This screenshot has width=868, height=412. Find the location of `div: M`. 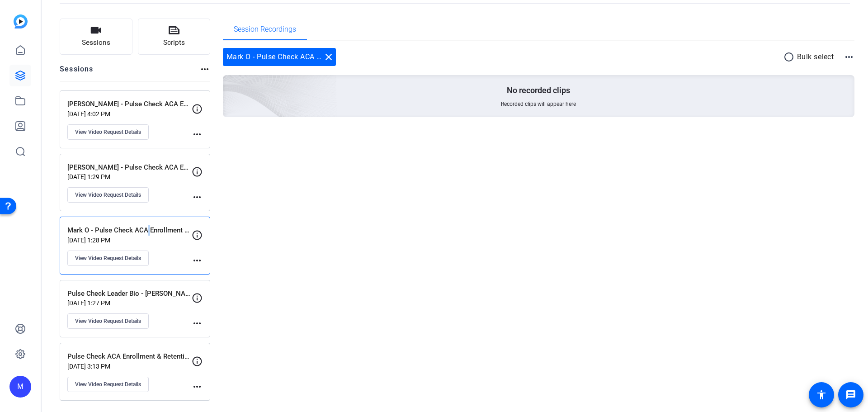

div: M is located at coordinates (20, 387).